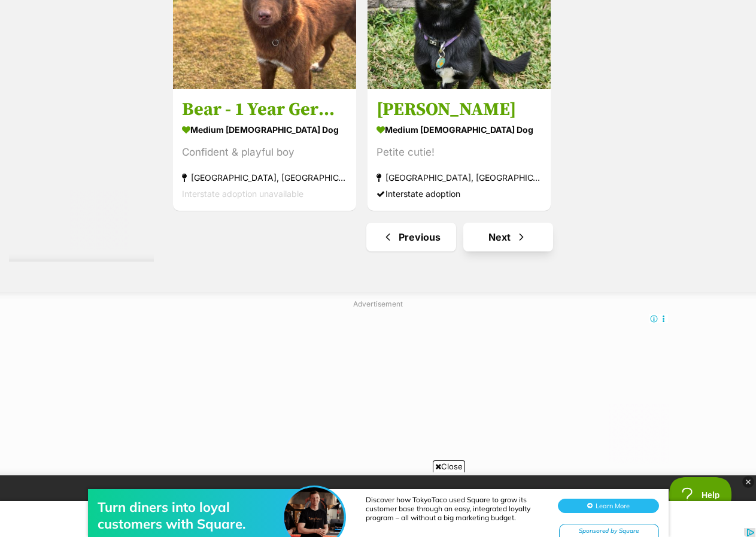 This screenshot has height=537, width=756. I want to click on div: Confident & playful boy, so click(265, 153).